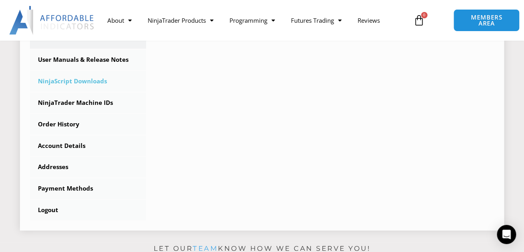  Describe the element at coordinates (506, 235) in the screenshot. I see `div: Open Intercom Messenger` at that location.